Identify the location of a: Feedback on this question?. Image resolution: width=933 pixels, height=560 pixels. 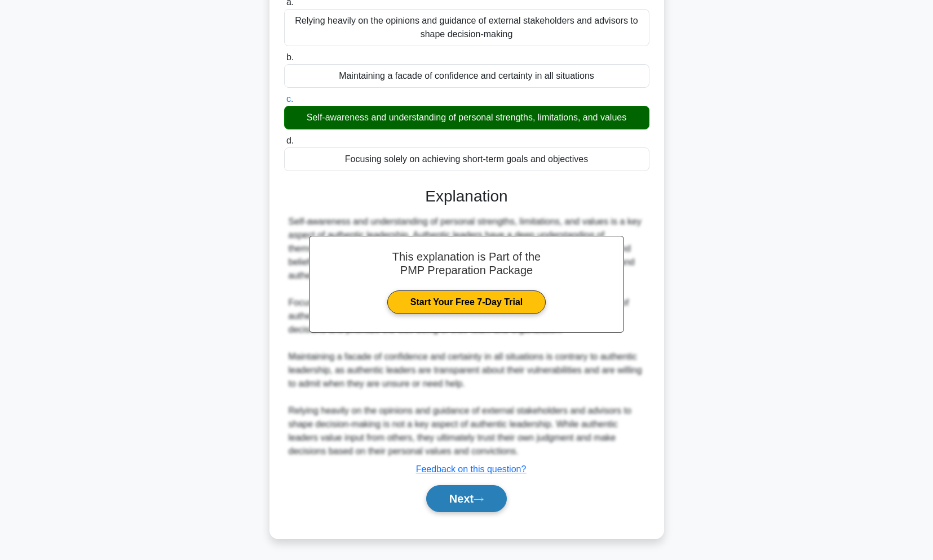
(471, 470).